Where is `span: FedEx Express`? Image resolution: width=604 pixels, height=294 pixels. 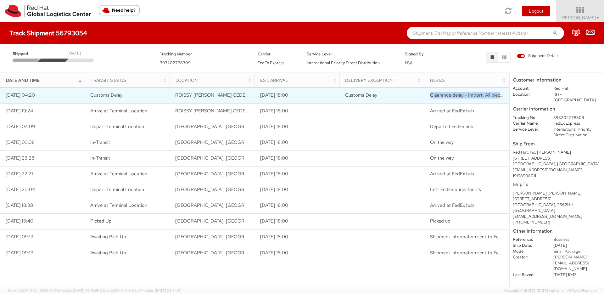 span: FedEx Express is located at coordinates (271, 63).